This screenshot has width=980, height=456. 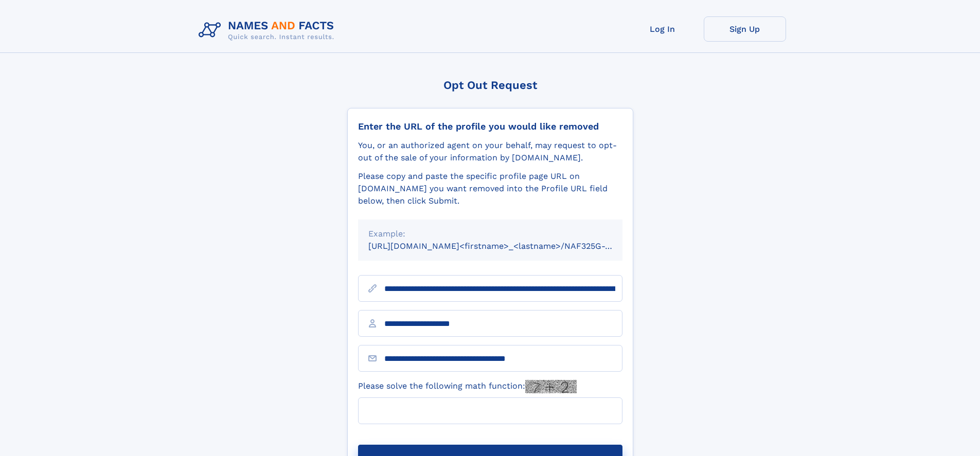 I want to click on label: Please solve the following math function:, so click(x=467, y=387).